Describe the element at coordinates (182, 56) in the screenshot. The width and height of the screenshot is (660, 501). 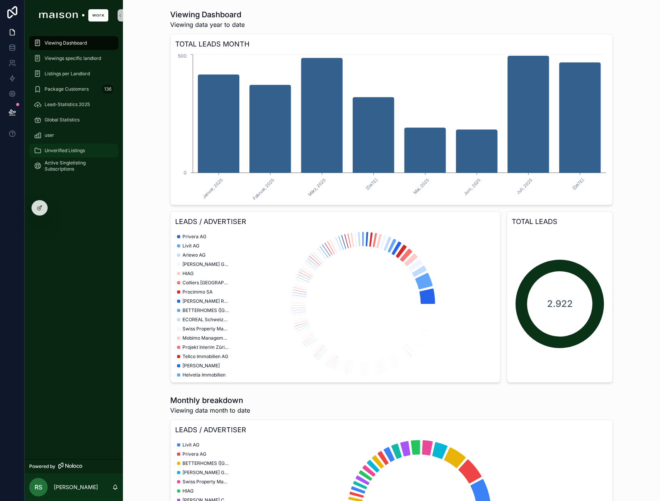
I see `tspan: 500` at that location.